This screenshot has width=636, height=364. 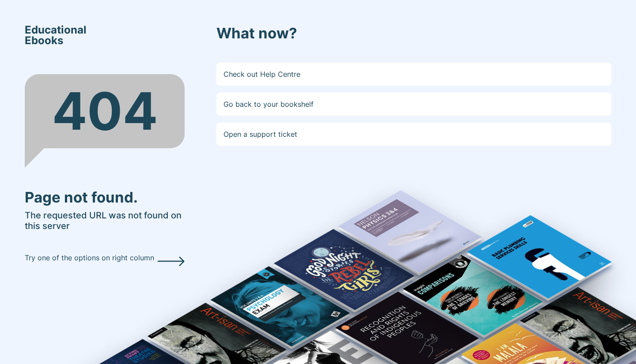 I want to click on a: Check out Help Centre, so click(x=414, y=74).